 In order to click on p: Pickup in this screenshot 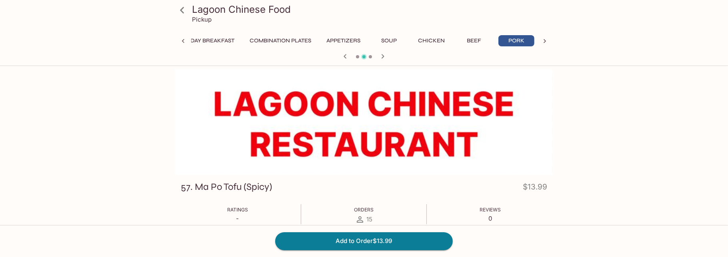, I will do `click(202, 19)`.